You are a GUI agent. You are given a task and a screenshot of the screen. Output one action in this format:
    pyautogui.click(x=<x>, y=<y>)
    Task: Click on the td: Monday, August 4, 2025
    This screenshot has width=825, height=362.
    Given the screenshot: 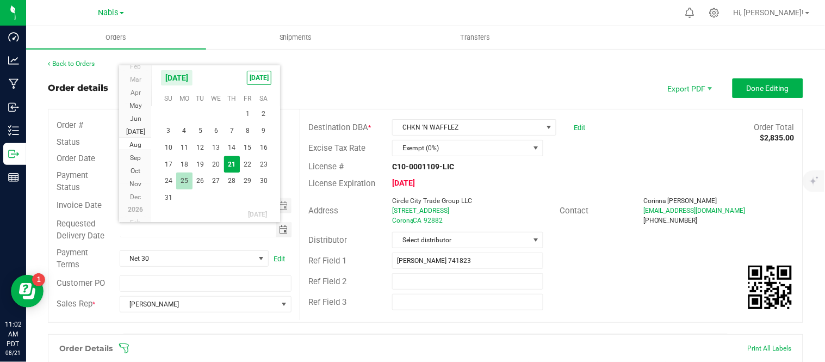 What is the action you would take?
    pyautogui.click(x=184, y=131)
    